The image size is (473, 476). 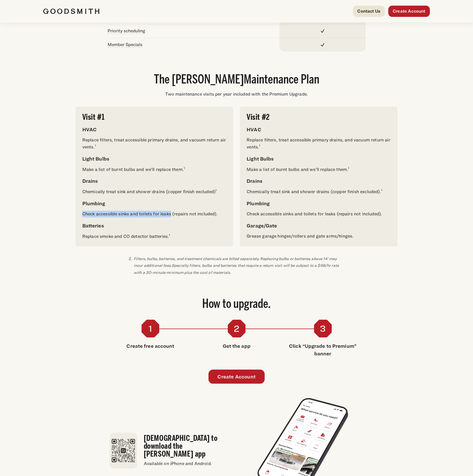 I want to click on span: Member Specials, so click(x=125, y=45).